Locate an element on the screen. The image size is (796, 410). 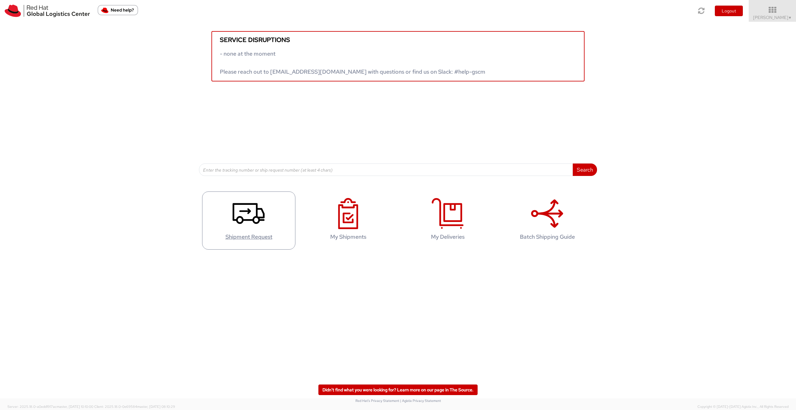
h4: Shipment Request is located at coordinates (249, 237).